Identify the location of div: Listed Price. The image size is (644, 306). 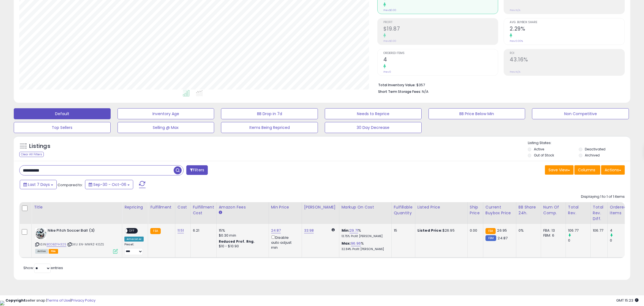
(441, 207).